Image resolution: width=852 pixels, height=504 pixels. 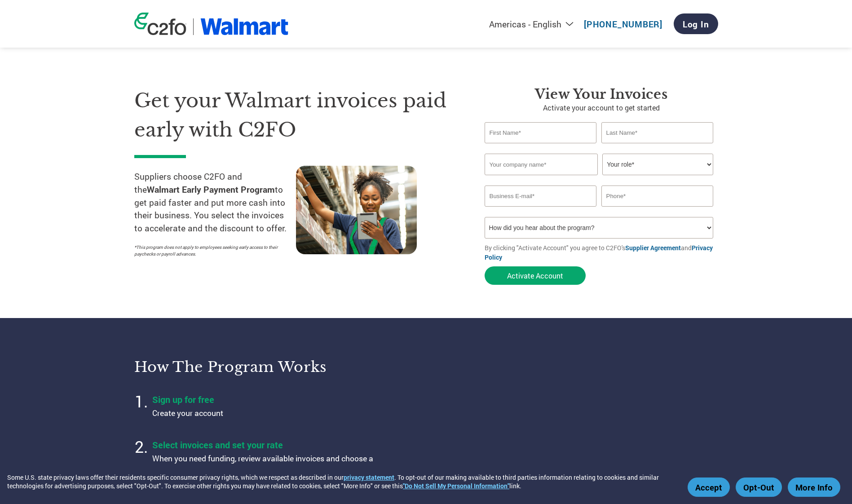 What do you see at coordinates (211, 189) in the screenshot?
I see `strong: Walmart Early Payment Program` at bounding box center [211, 189].